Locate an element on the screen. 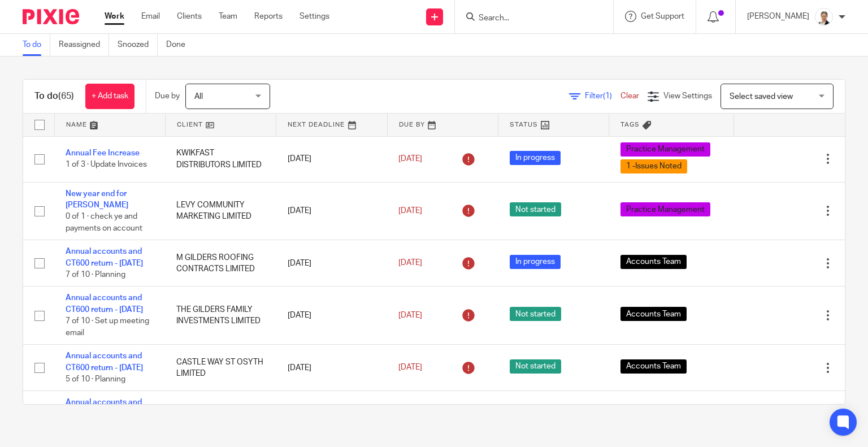 The height and width of the screenshot is (447, 868). td: CASTLE WAY ST OSYTH LIMITED is located at coordinates (220, 368).